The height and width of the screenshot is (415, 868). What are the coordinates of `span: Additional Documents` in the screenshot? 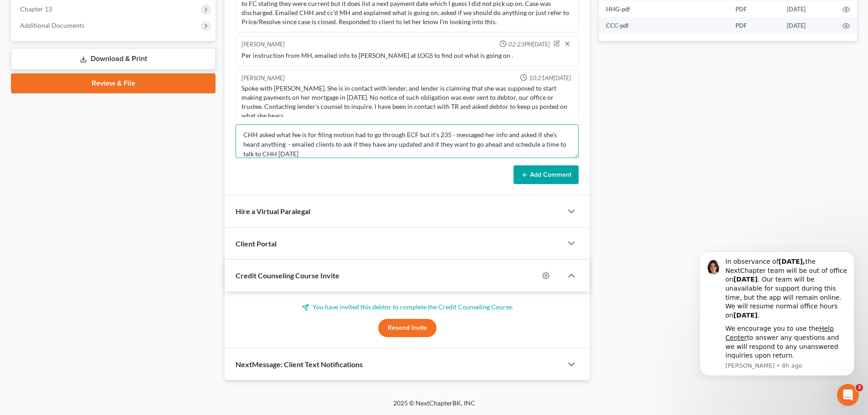 It's located at (52, 25).